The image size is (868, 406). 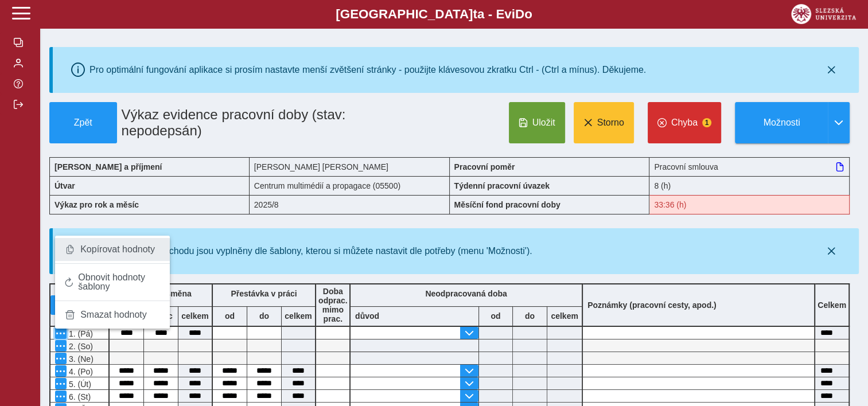 What do you see at coordinates (349, 185) in the screenshot?
I see `div: Centrum multimédií a propagace (05500)` at bounding box center [349, 185].